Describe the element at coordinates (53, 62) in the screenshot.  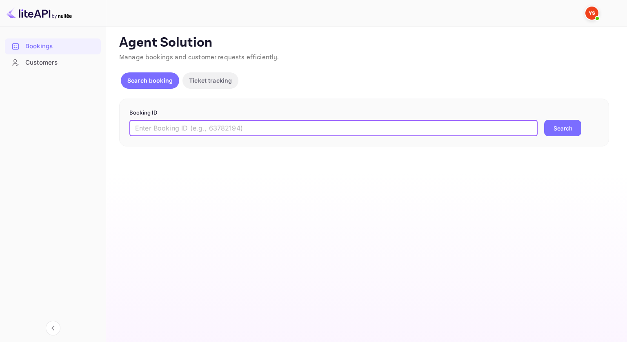
I see `a: Customers` at that location.